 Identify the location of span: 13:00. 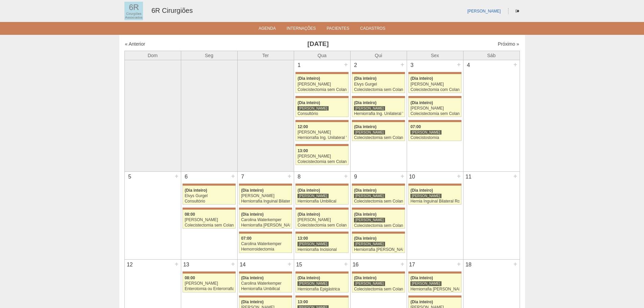
(303, 151).